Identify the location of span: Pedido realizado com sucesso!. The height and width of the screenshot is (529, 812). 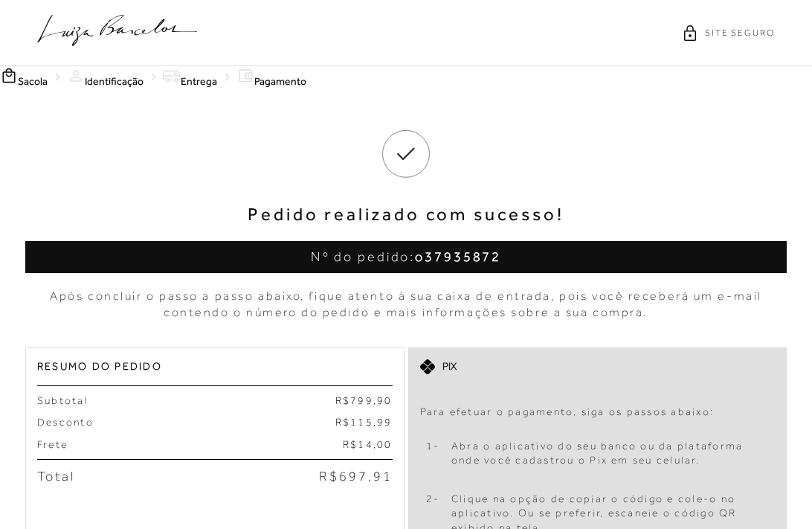
(406, 214).